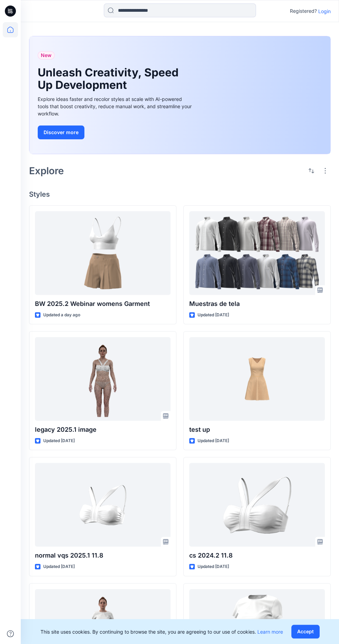 The image size is (339, 644). I want to click on button: Discover more, so click(61, 133).